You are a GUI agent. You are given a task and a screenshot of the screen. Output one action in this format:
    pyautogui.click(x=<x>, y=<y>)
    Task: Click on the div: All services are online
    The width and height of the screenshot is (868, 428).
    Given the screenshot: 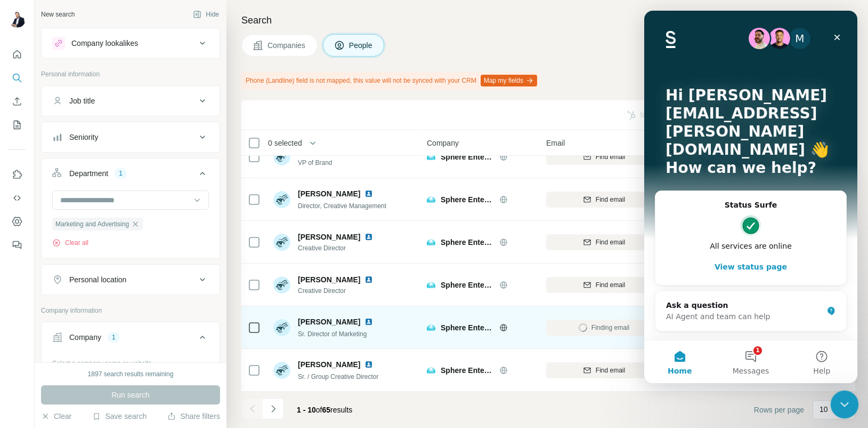 What is the action you would take?
    pyautogui.click(x=107, y=235)
    